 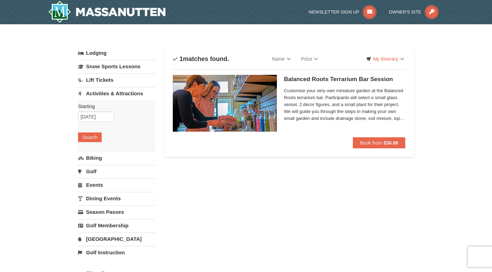 What do you see at coordinates (117, 66) in the screenshot?
I see `a: Snow Sports Lessons` at bounding box center [117, 66].